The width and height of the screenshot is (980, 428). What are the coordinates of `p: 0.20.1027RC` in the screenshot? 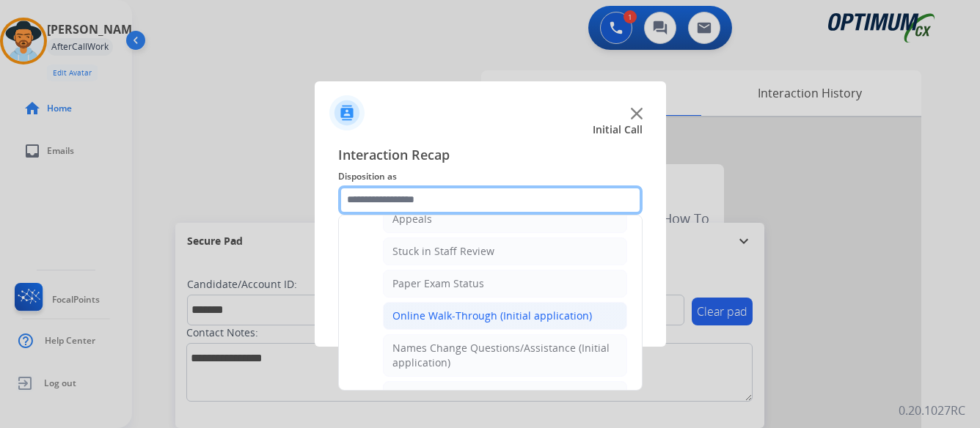 It's located at (931, 410).